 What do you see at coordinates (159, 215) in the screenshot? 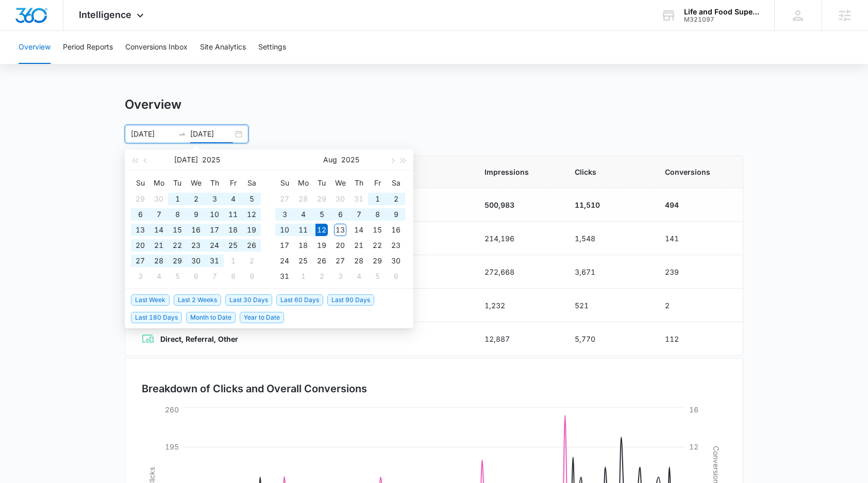
I see `div: 7` at bounding box center [159, 215].